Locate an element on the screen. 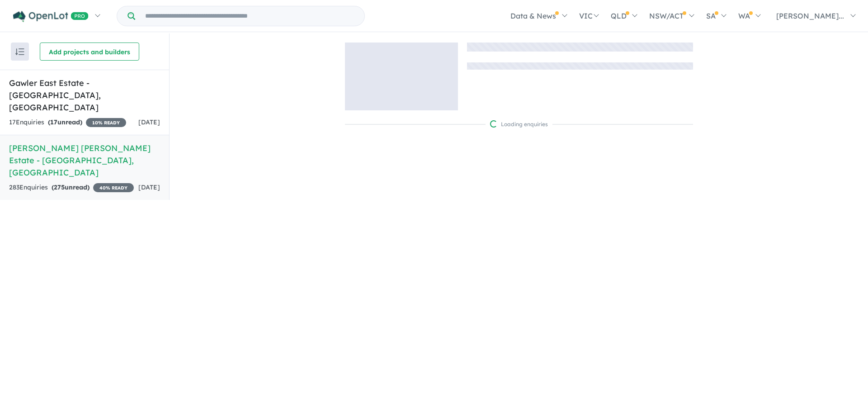  input: Try estate name, suburb, builder or developer is located at coordinates (249, 16).